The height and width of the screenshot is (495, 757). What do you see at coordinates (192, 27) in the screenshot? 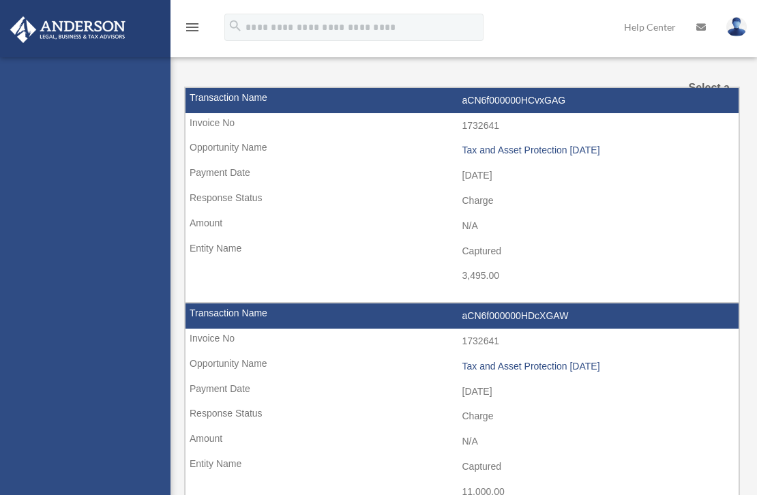
I see `i: menu` at bounding box center [192, 27].